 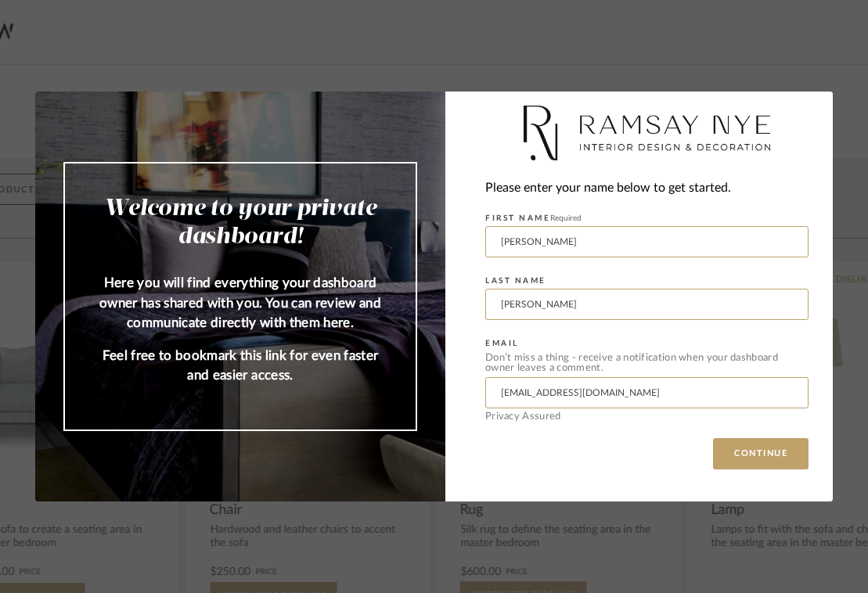 What do you see at coordinates (516, 281) in the screenshot?
I see `label: LAST NAME` at bounding box center [516, 281].